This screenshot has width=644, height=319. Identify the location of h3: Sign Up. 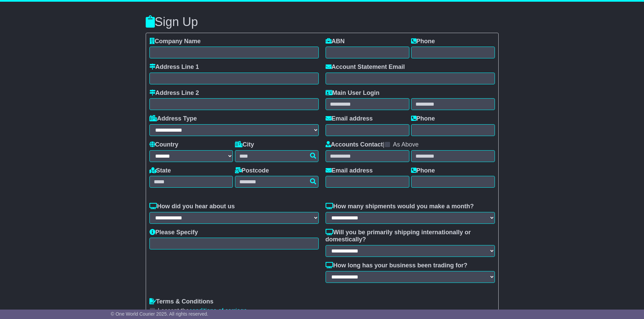
(322, 22).